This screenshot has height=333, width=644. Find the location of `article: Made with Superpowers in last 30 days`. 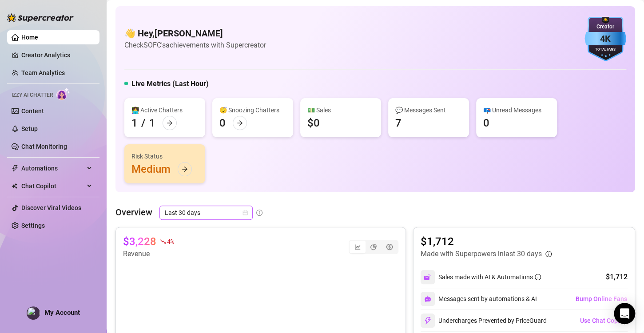

article: Made with Superpowers in last 30 days is located at coordinates (481, 254).